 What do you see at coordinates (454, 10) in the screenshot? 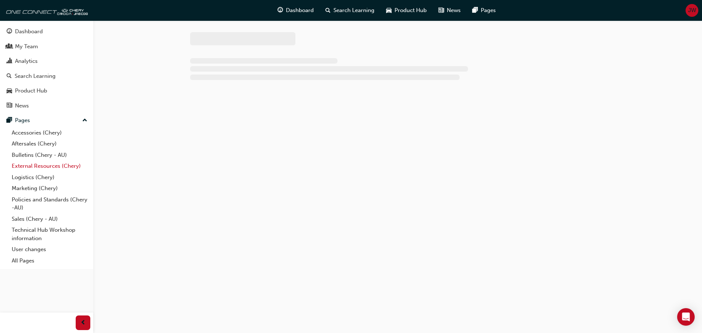
I see `span: News` at bounding box center [454, 10].